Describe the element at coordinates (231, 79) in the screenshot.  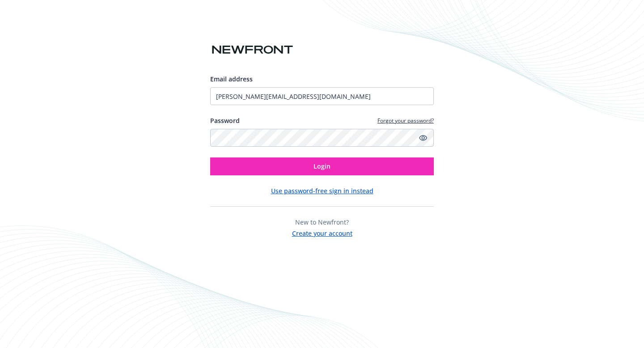
I see `span: Email address` at that location.